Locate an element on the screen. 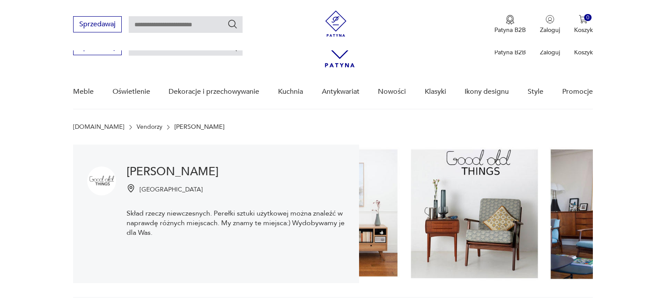 The image size is (666, 308). button: Zaloguj is located at coordinates (550, 25).